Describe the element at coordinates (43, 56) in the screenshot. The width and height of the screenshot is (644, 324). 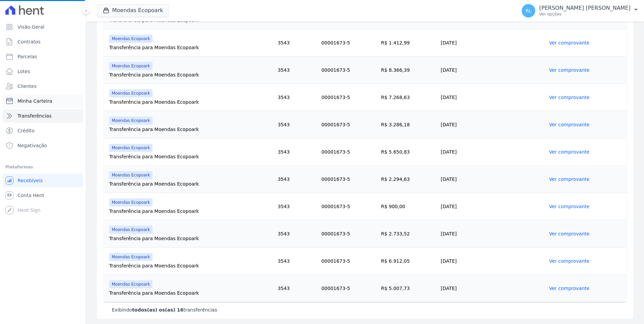
I see `a: Parcelas` at that location.